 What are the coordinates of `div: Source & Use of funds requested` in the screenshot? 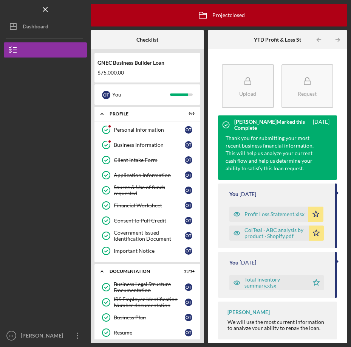 It's located at (149, 190).